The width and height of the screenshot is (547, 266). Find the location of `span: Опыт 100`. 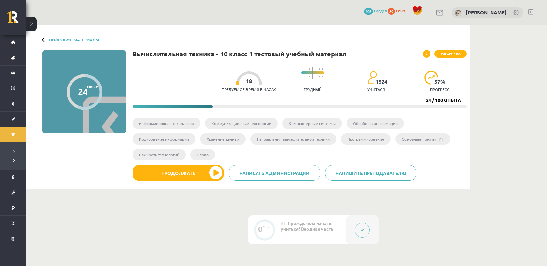

span: Опыт 100 is located at coordinates (450, 54).